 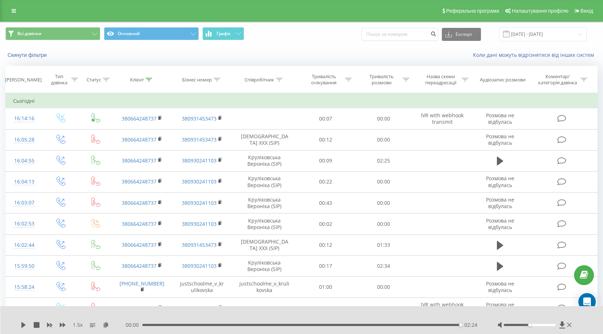 What do you see at coordinates (24, 182) in the screenshot?
I see `div: 16:04:13` at bounding box center [24, 182].